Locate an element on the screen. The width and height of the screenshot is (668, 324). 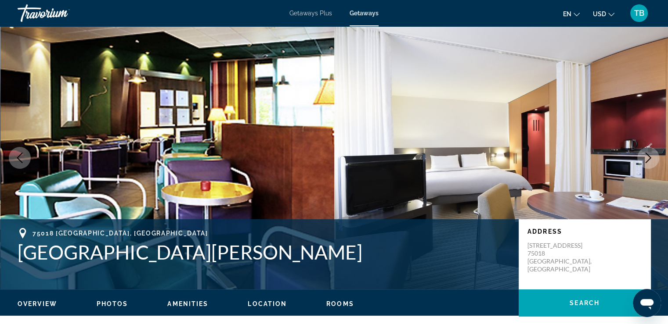
span: Rooms is located at coordinates (340, 304).